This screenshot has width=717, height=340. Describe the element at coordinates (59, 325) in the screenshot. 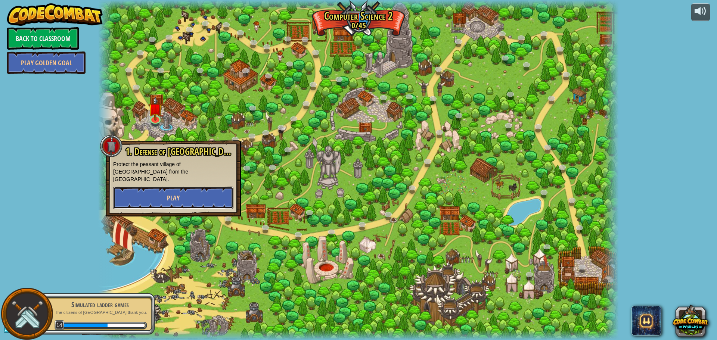

I see `span: 14` at that location.